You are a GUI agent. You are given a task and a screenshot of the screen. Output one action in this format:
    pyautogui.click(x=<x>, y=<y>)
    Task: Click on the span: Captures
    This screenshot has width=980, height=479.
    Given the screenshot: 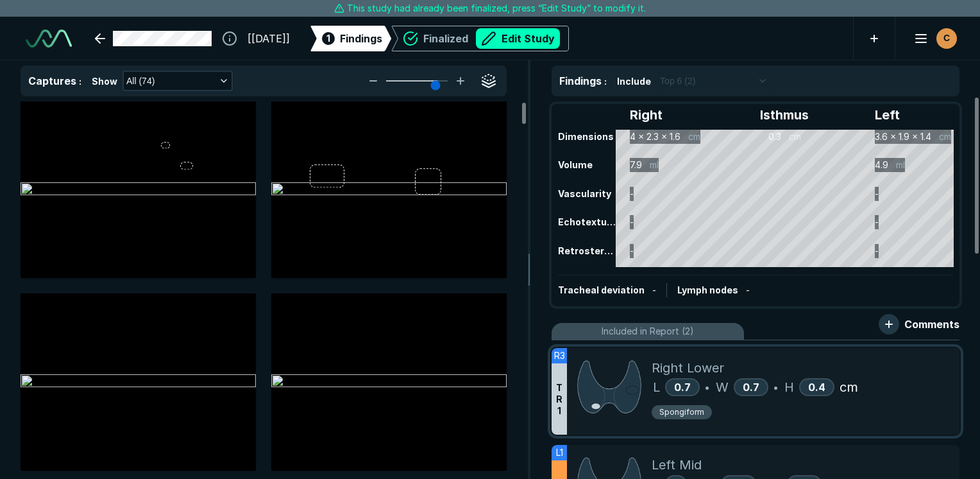 What is the action you would take?
    pyautogui.click(x=52, y=81)
    